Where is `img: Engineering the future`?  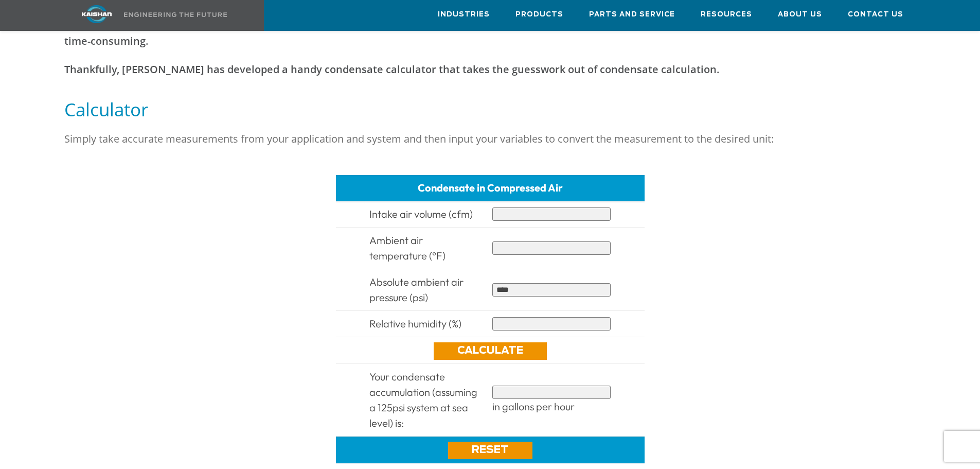
img: Engineering the future is located at coordinates (176, 14).